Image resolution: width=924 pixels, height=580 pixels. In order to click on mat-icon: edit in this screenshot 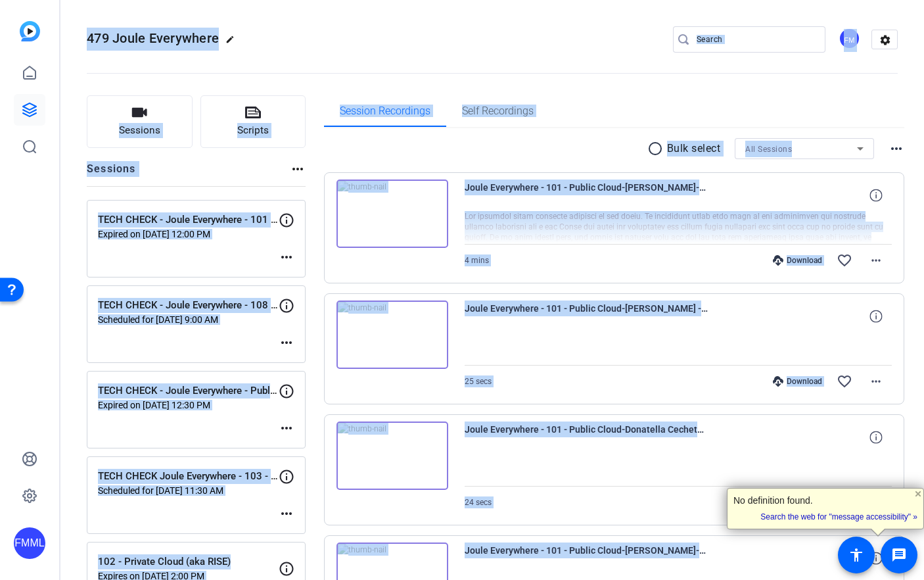, I will do `click(233, 43)`.